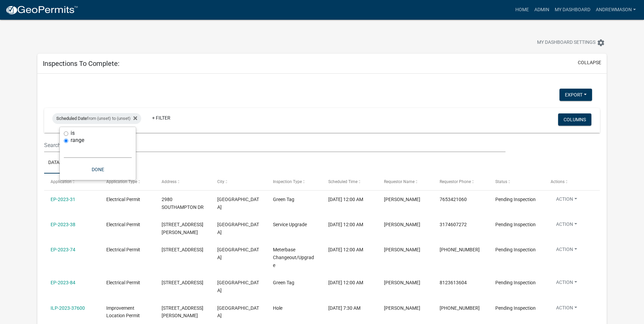  What do you see at coordinates (601, 43) in the screenshot?
I see `i: settings` at bounding box center [601, 43].